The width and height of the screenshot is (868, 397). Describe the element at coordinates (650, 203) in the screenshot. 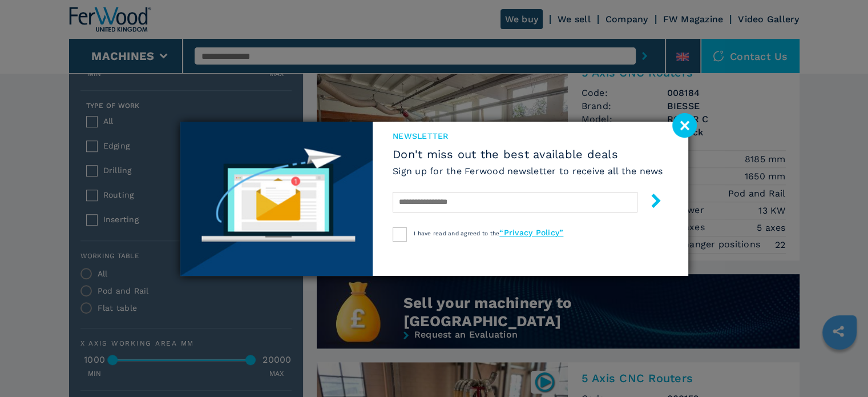

I see `button: submit-button` at that location.